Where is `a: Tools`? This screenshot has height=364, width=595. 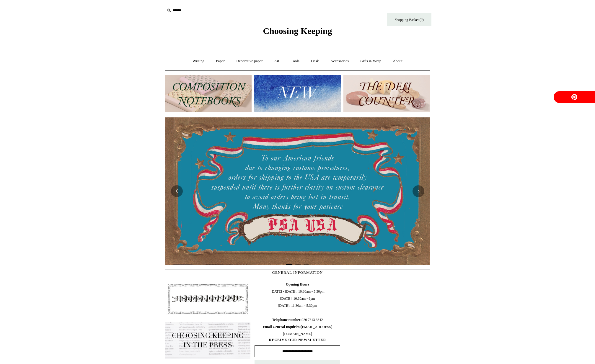
a: Tools is located at coordinates (295, 61).